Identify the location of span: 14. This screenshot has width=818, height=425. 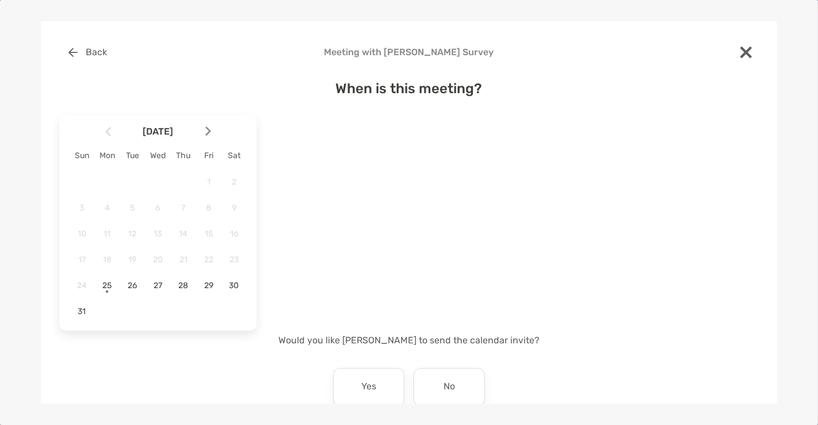
(183, 234).